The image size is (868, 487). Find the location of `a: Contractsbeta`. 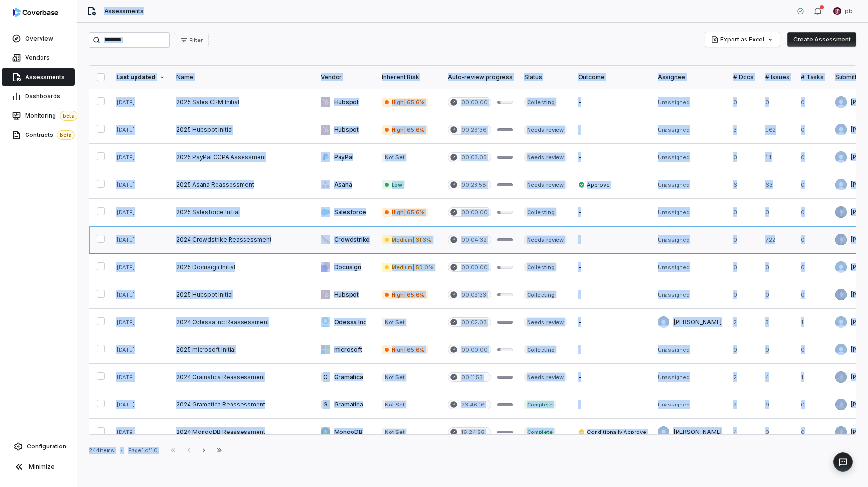

a: Contractsbeta is located at coordinates (38, 135).